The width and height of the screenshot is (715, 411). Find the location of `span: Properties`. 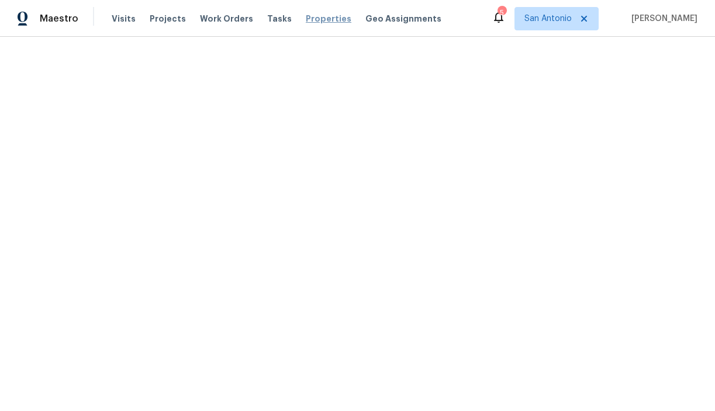

span: Properties is located at coordinates (328, 19).